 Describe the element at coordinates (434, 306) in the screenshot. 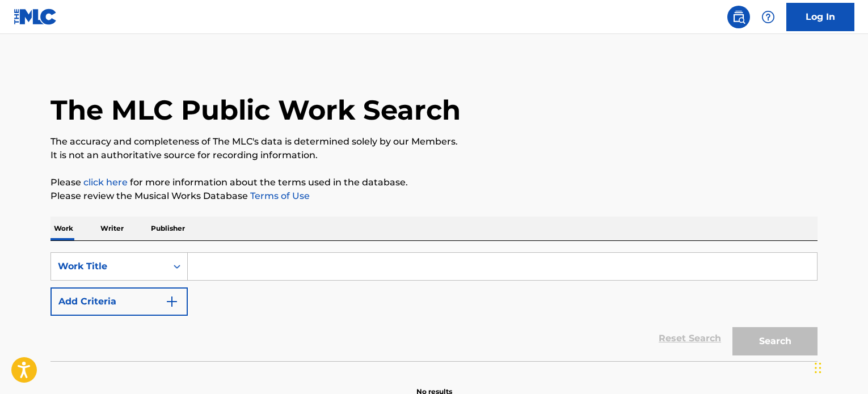

I see `form: Search Form` at that location.